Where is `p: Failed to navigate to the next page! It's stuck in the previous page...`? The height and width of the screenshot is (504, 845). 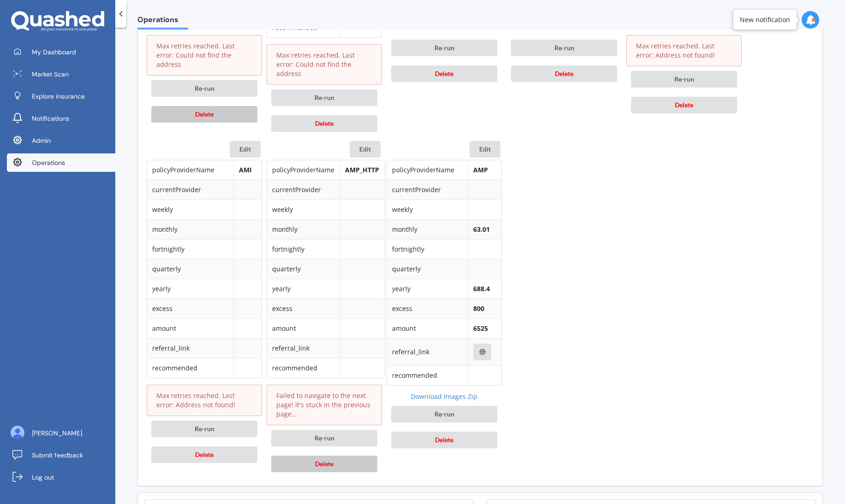
p: Failed to navigate to the next page! It's stuck in the previous page... is located at coordinates (324, 406).